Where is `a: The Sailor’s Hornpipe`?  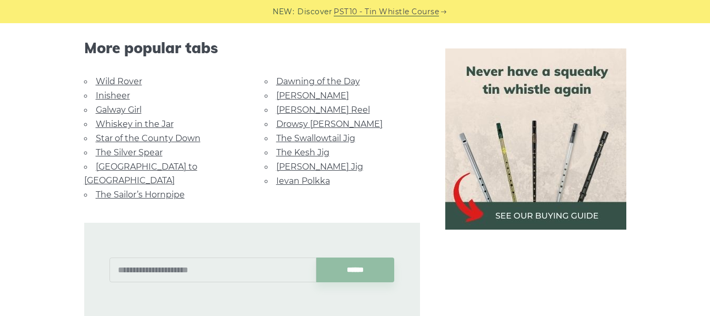 a: The Sailor’s Hornpipe is located at coordinates (140, 194).